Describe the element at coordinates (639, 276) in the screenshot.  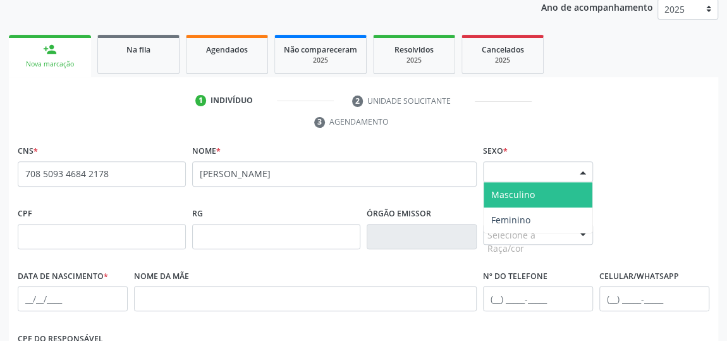
I see `label: Celular/WhatsApp` at that location.